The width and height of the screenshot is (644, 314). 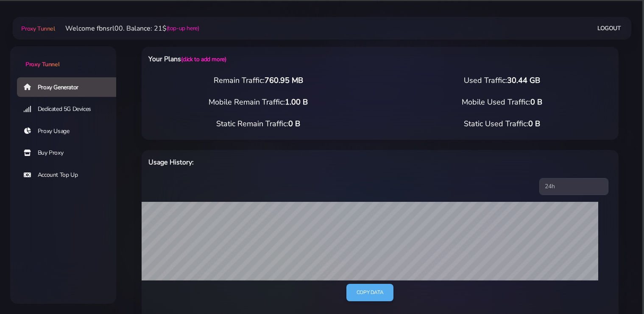 I want to click on a: Copy data, so click(x=369, y=292).